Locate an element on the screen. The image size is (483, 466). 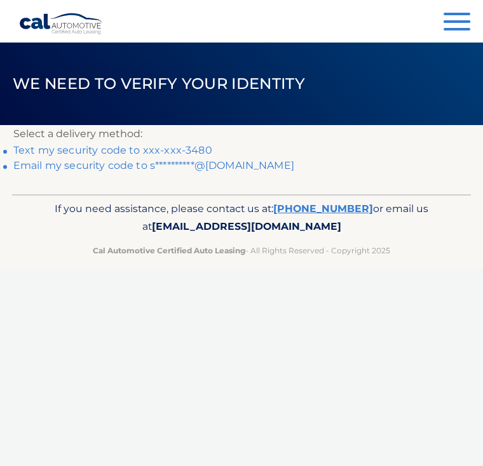
p: Select a delivery method: is located at coordinates (241, 134).